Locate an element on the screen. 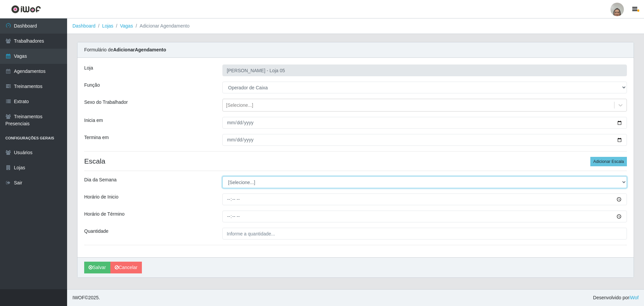 Image resolution: width=644 pixels, height=306 pixels. label: Sexo do Trabalhador is located at coordinates (106, 102).